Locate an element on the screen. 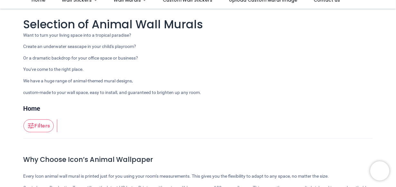 The width and height of the screenshot is (396, 187). p: custom-made to your wall space, easy to install, and guaranteed to brighten up any room. is located at coordinates (198, 93).